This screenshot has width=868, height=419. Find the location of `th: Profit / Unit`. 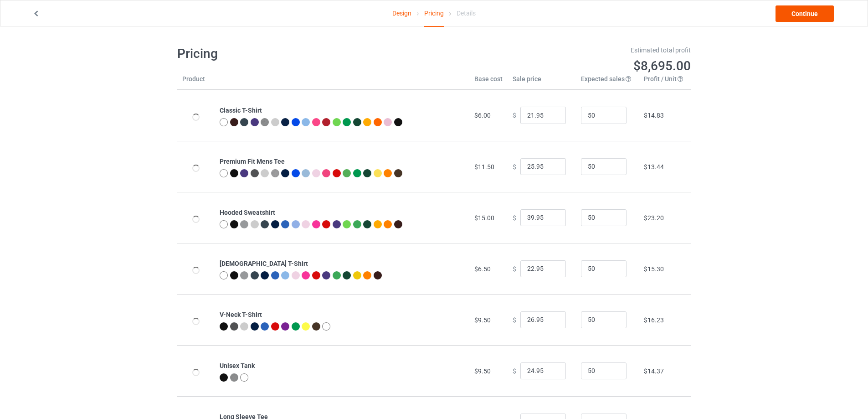

th: Profit / Unit is located at coordinates (665, 82).